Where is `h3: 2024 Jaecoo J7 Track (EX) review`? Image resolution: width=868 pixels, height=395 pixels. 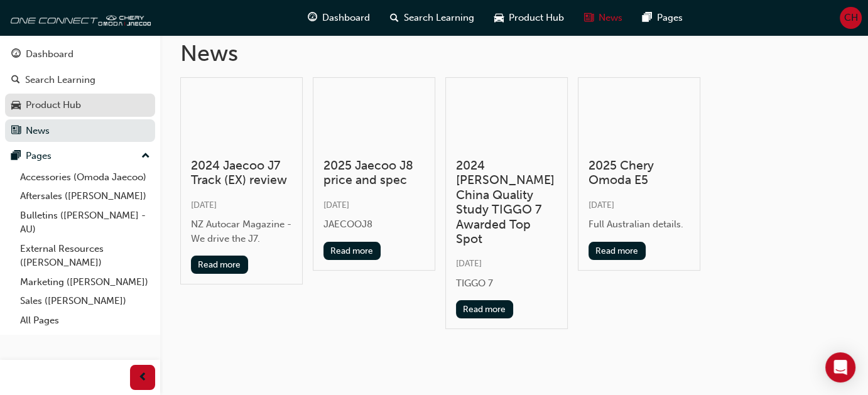
h3: 2024 Jaecoo J7 Track (EX) review is located at coordinates (241, 172).